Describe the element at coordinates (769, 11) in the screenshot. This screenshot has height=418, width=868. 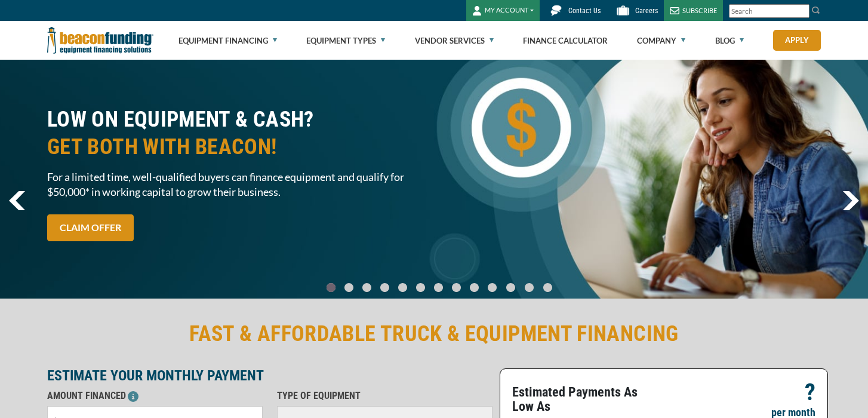
I see `input: Search` at that location.